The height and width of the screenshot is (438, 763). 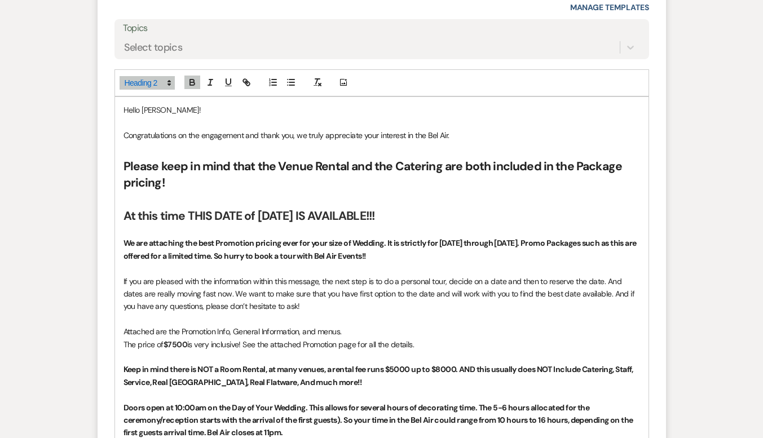 I want to click on strong: We are attaching the best Promotion pricing ever for your size of Wedding. It is strictly for [DA..., so click(x=380, y=249).